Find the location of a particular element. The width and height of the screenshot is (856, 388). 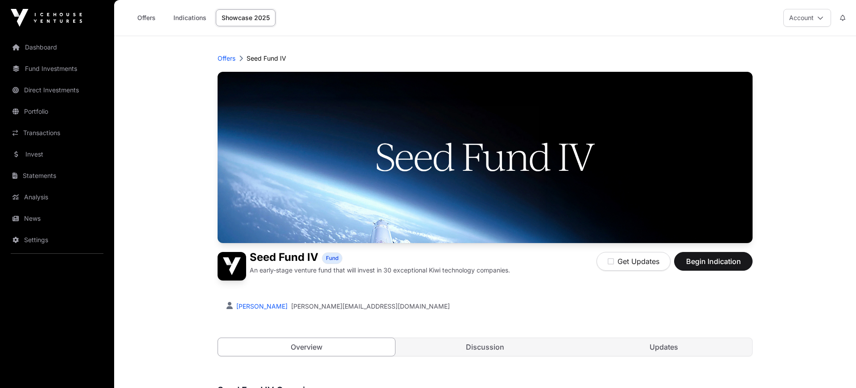

a: Transactions is located at coordinates (57, 133).